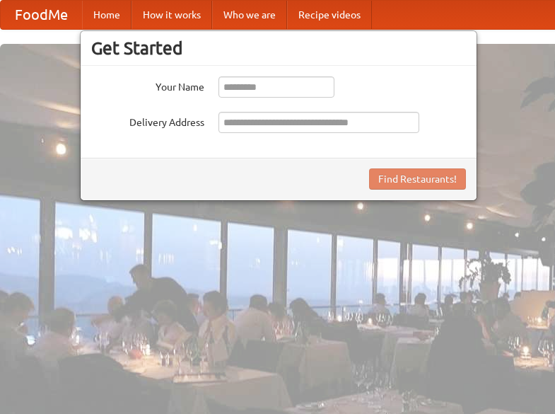  Describe the element at coordinates (279, 48) in the screenshot. I see `h3: Get Started` at that location.